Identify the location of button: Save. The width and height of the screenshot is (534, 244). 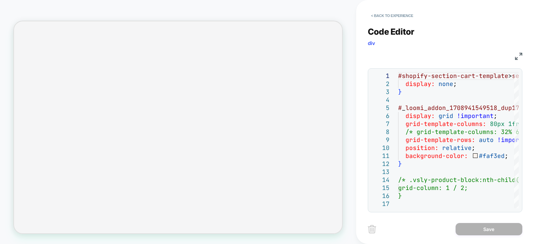
(489, 229).